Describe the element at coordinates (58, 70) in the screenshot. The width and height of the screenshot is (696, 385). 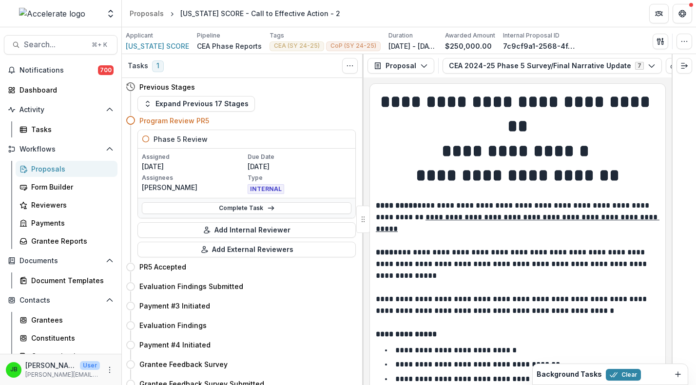
I see `span: Notifications` at that location.